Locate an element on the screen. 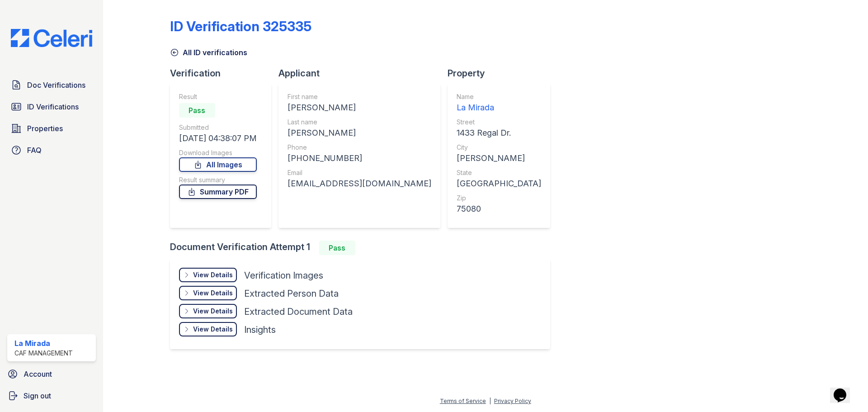 Image resolution: width=868 pixels, height=412 pixels. div: Email is located at coordinates (359, 172).